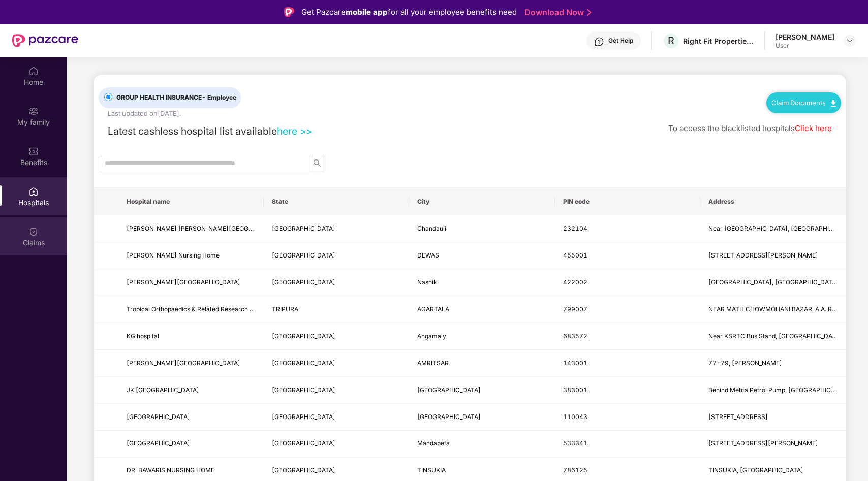 This screenshot has width=868, height=481. I want to click on td: RZ 40, A Block, Gali No 2, Deenapur Ext, Gurgaon Raod, Najafgarh, so click(773, 417).